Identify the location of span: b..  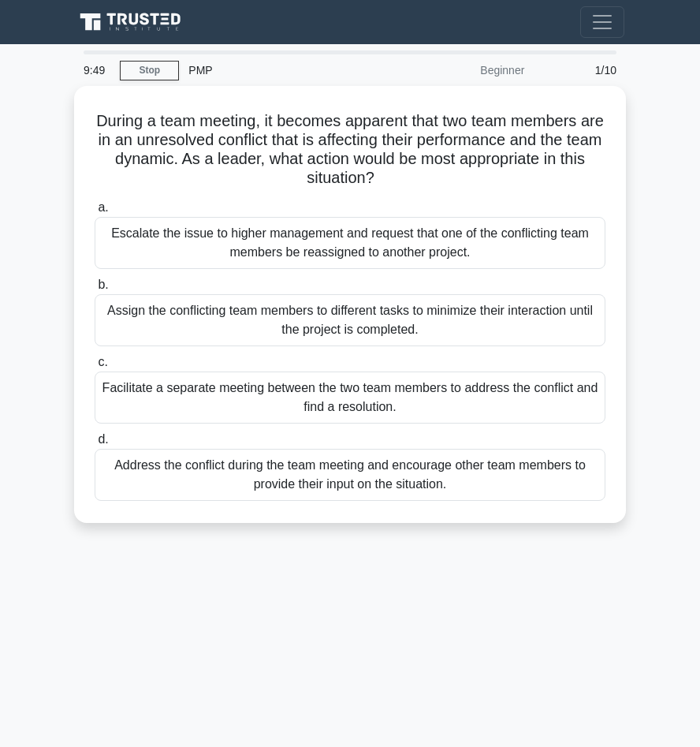
(102, 283).